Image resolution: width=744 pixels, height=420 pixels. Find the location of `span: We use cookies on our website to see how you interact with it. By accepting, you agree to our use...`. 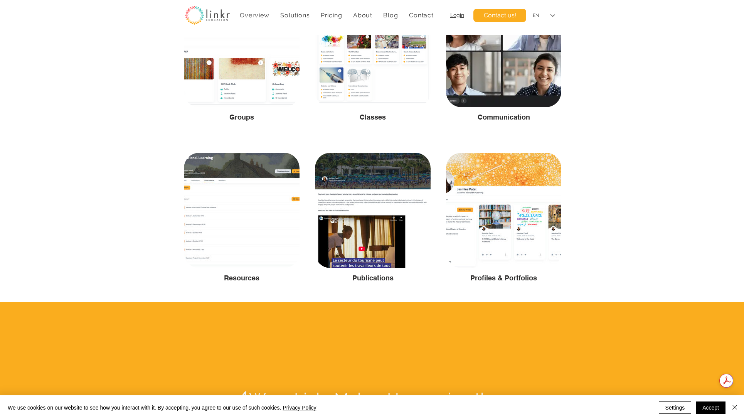

span: We use cookies on our website to see how you interact with it. By accepting, you agree to our use... is located at coordinates (162, 407).